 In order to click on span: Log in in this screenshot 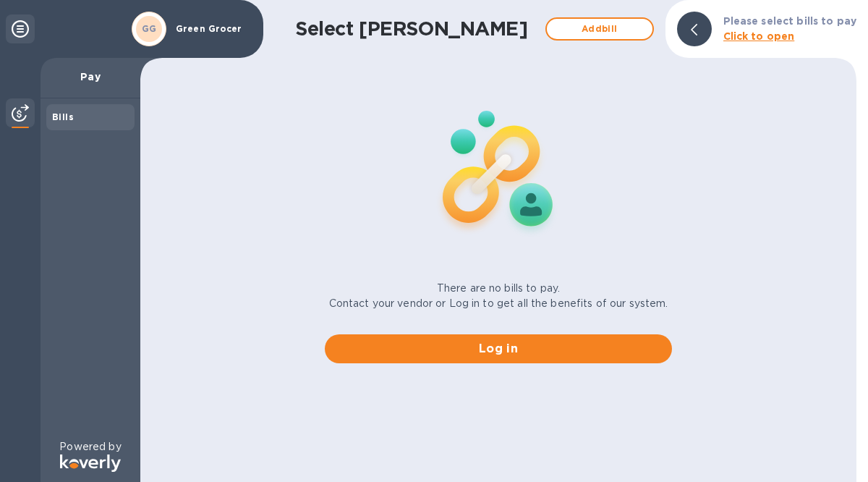, I will do `click(499, 349)`.